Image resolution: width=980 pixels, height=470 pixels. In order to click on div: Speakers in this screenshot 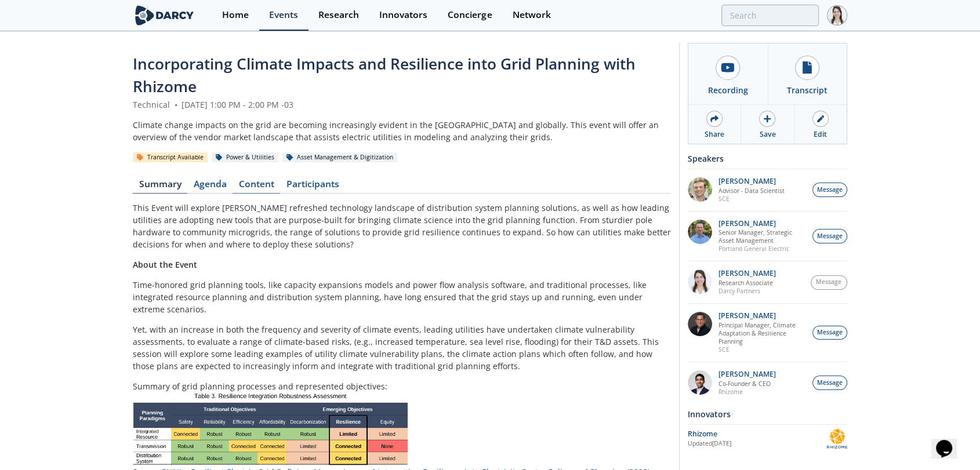, I will do `click(767, 158)`.